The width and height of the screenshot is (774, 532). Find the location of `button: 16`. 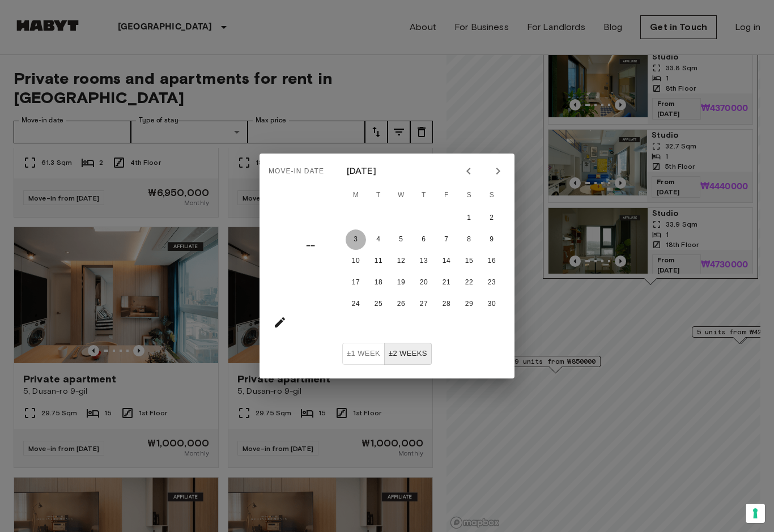

button: 16 is located at coordinates (492, 261).